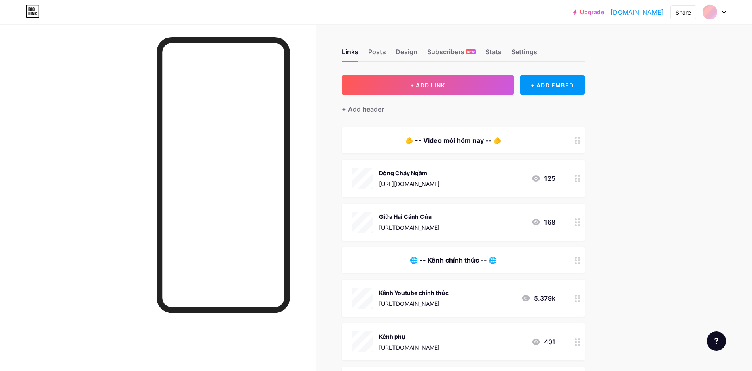 This screenshot has height=371, width=752. Describe the element at coordinates (453, 260) in the screenshot. I see `div: 🌐 -- Kênh chính thức -- 🌐` at that location.